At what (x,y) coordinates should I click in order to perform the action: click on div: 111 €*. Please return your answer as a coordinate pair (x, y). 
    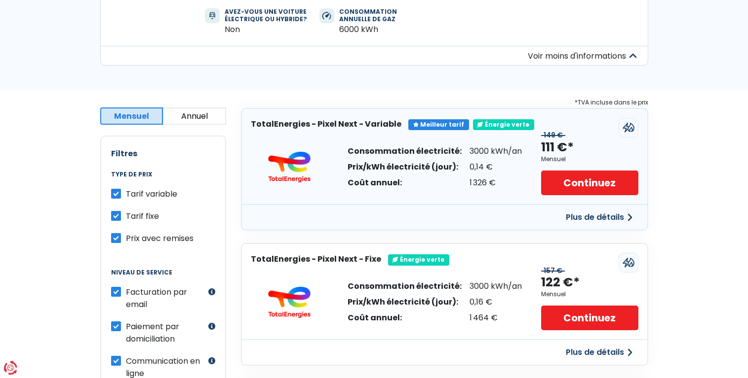
    Looking at the image, I should click on (557, 148).